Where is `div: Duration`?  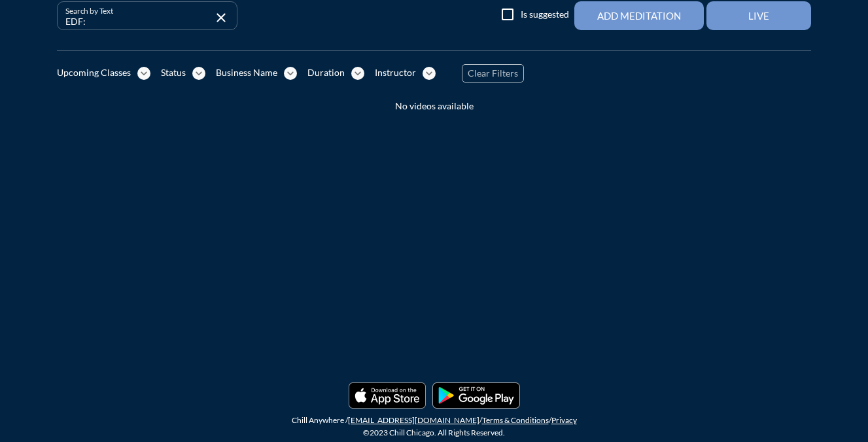
div: Duration is located at coordinates (325, 72).